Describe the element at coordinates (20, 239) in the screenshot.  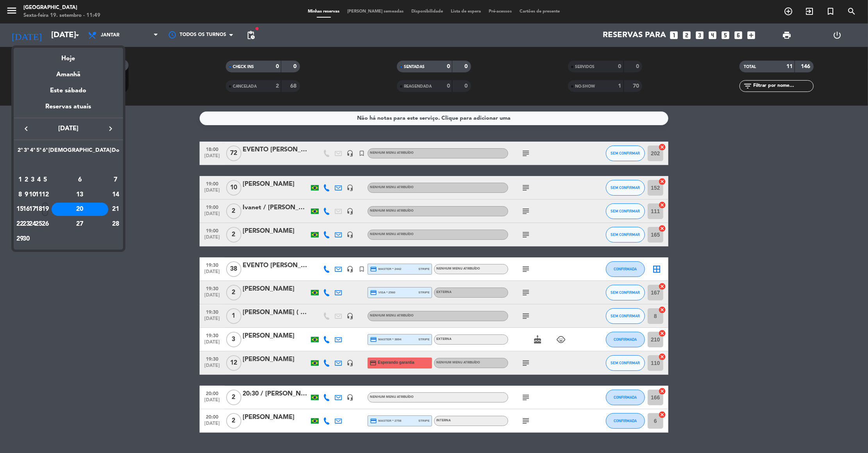
I see `td: 29 de setembro de 2025` at that location.